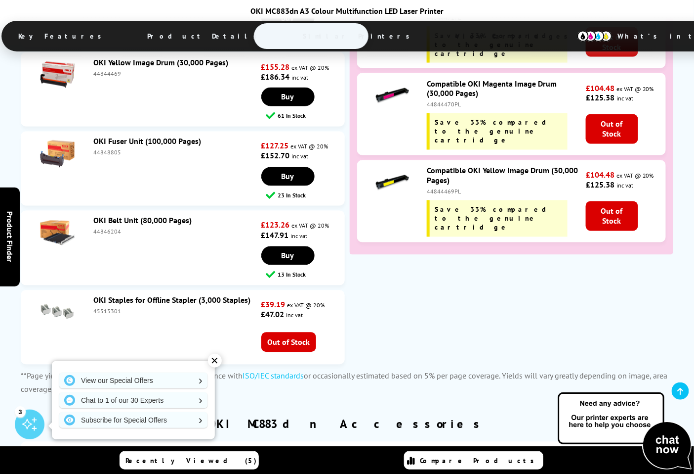 Image resolution: width=694 pixels, height=474 pixels. I want to click on strong: £127.25, so click(275, 146).